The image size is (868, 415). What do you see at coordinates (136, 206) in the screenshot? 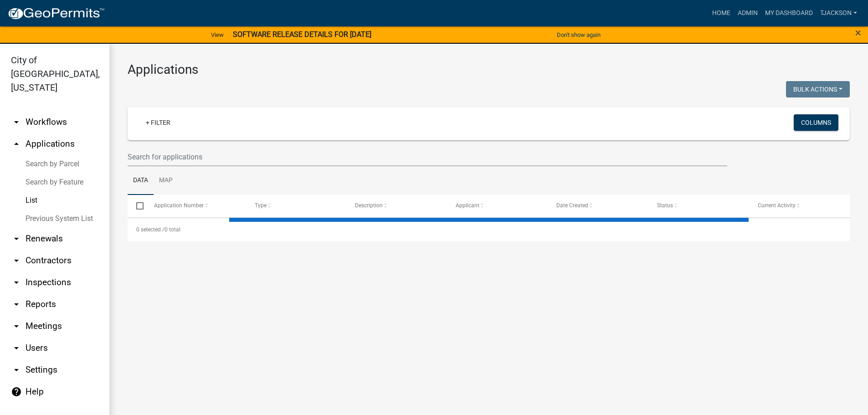
I see `datatable-header-cell: Select` at bounding box center [136, 206].